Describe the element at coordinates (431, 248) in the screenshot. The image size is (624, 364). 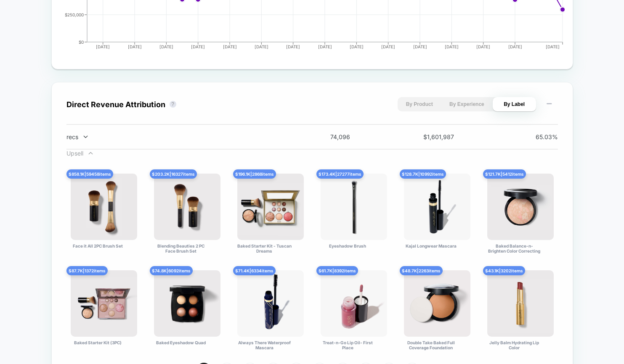
I see `div: Kajal Longwear Mascara` at that location.